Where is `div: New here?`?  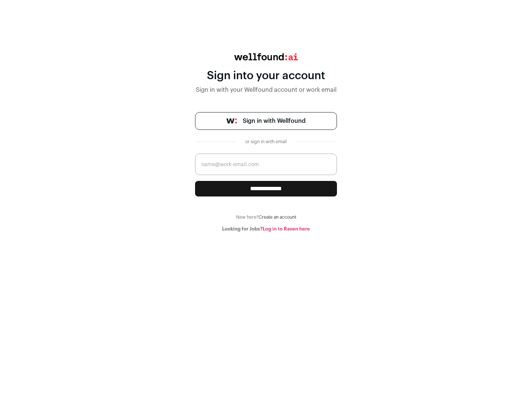
div: New here? is located at coordinates (266, 217).